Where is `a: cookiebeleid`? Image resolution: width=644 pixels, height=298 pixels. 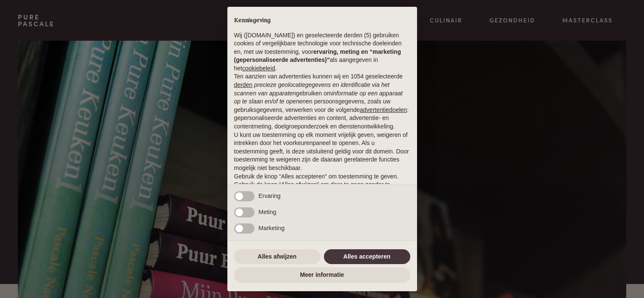 a: cookiebeleid is located at coordinates (259, 68).